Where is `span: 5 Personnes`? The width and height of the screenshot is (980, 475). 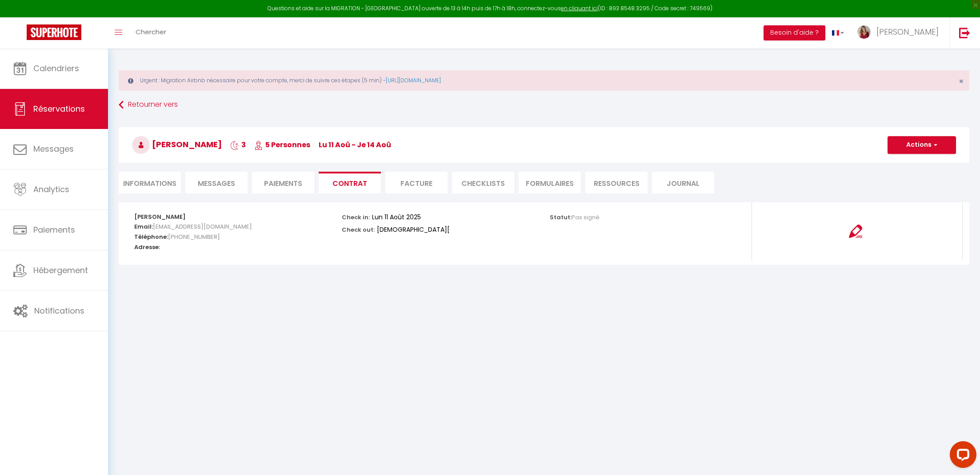
span: 5 Personnes is located at coordinates (282, 144).